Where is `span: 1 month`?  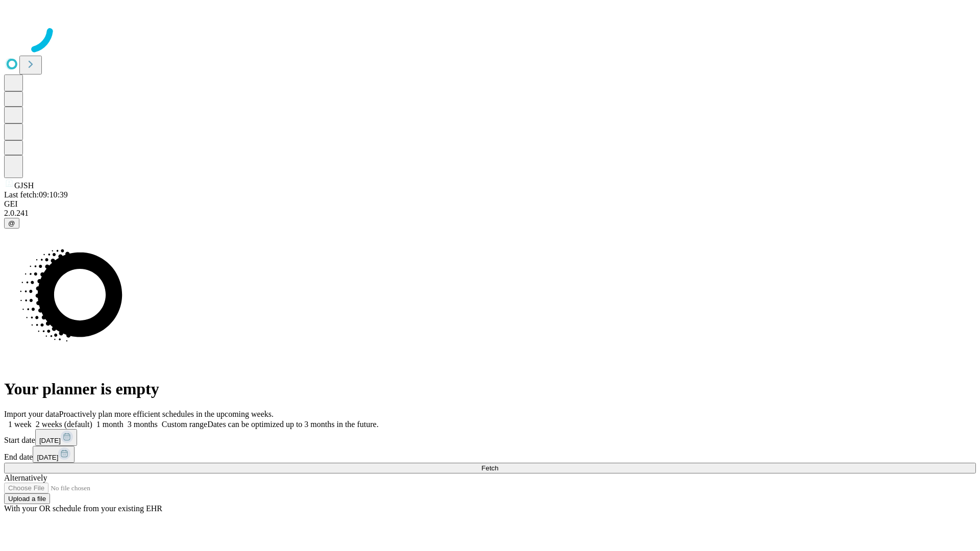 span: 1 month is located at coordinates (109, 424).